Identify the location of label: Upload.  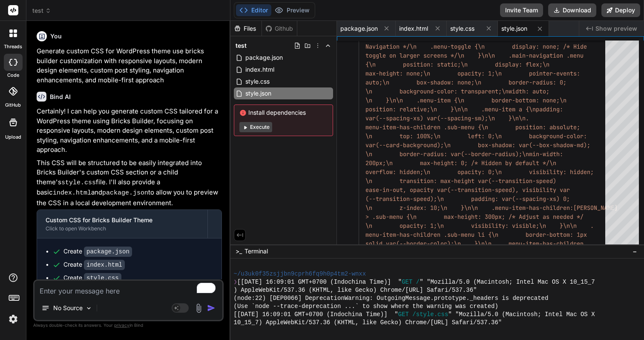
(13, 137).